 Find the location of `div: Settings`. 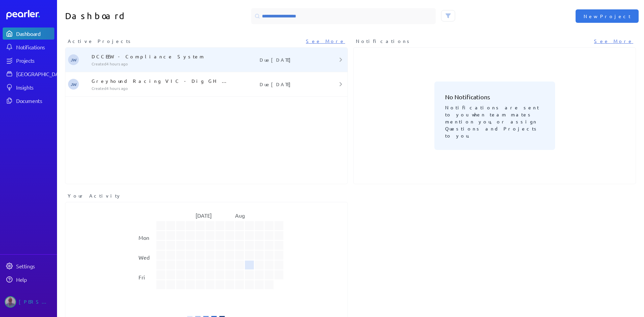

div: Settings is located at coordinates (35, 266).